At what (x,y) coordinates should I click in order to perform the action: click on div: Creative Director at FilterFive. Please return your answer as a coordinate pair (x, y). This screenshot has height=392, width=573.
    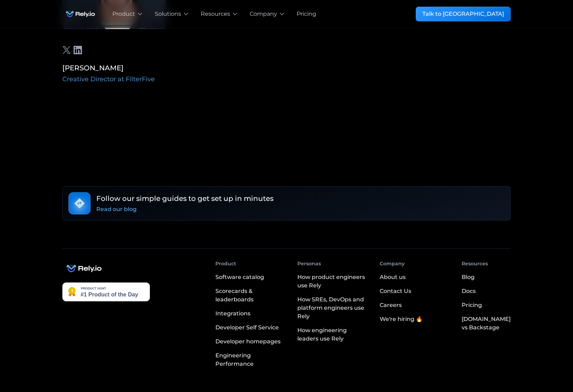
    Looking at the image, I should click on (114, 79).